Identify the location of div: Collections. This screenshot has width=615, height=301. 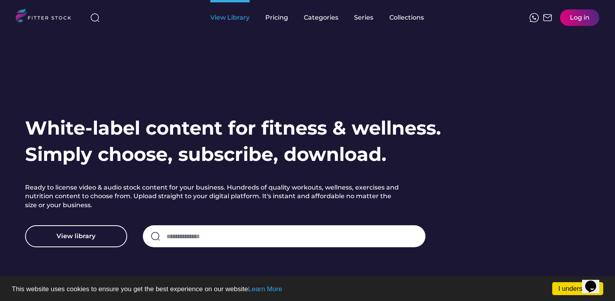
(407, 18).